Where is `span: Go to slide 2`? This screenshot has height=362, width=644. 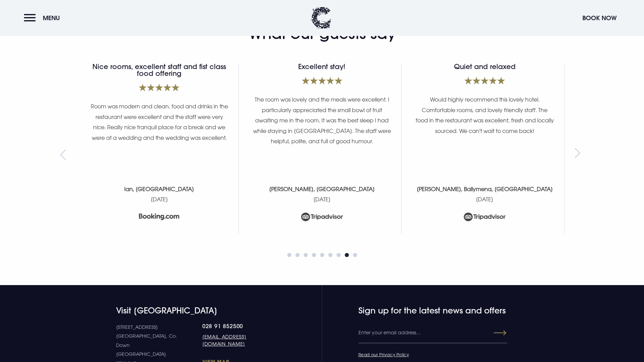
span: Go to slide 2 is located at coordinates (297, 255).